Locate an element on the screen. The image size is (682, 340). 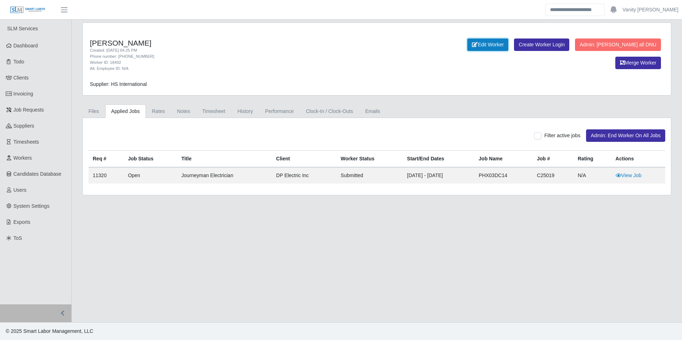
button: Admin: End Worker On All Jobs is located at coordinates (626, 136).